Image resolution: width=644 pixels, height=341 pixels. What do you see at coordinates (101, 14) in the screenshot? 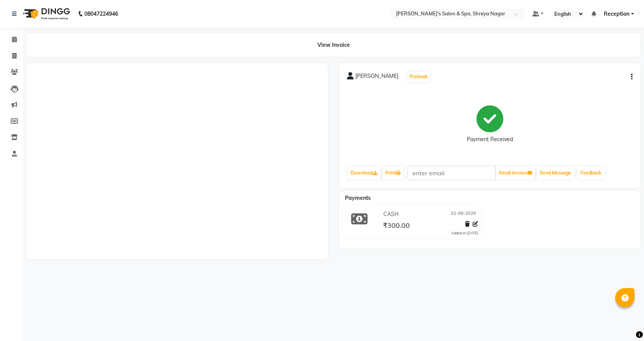
I see `b: 08047224946` at bounding box center [101, 14].